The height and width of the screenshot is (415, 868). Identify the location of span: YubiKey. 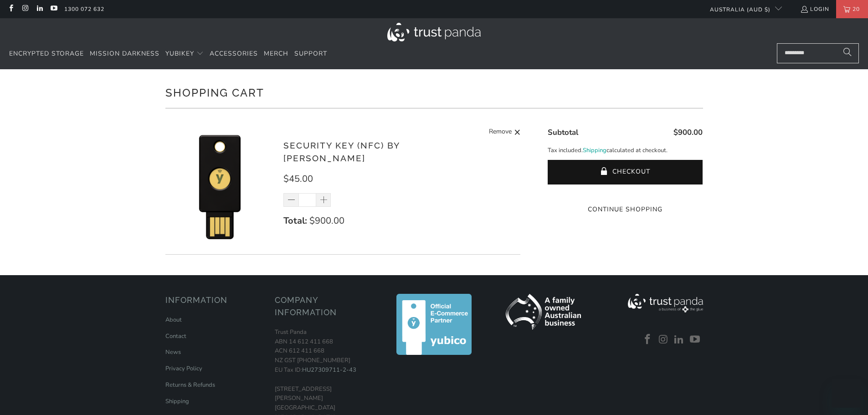
(180, 53).